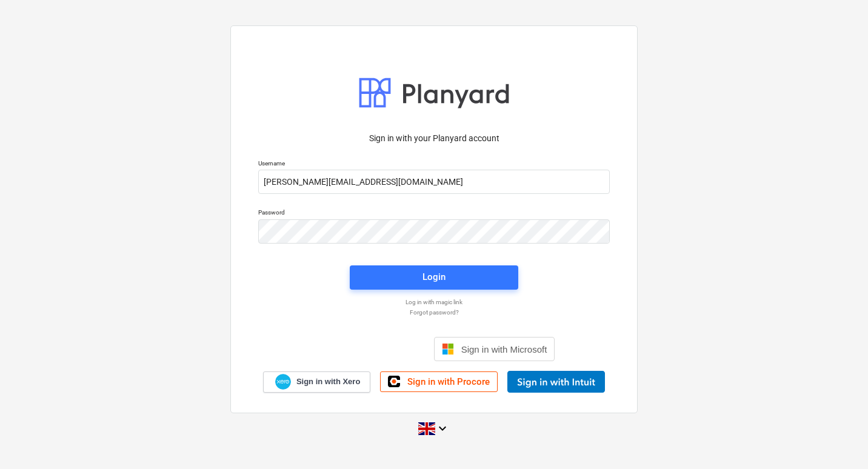 This screenshot has width=868, height=469. What do you see at coordinates (434, 182) in the screenshot?
I see `input: Username` at bounding box center [434, 182].